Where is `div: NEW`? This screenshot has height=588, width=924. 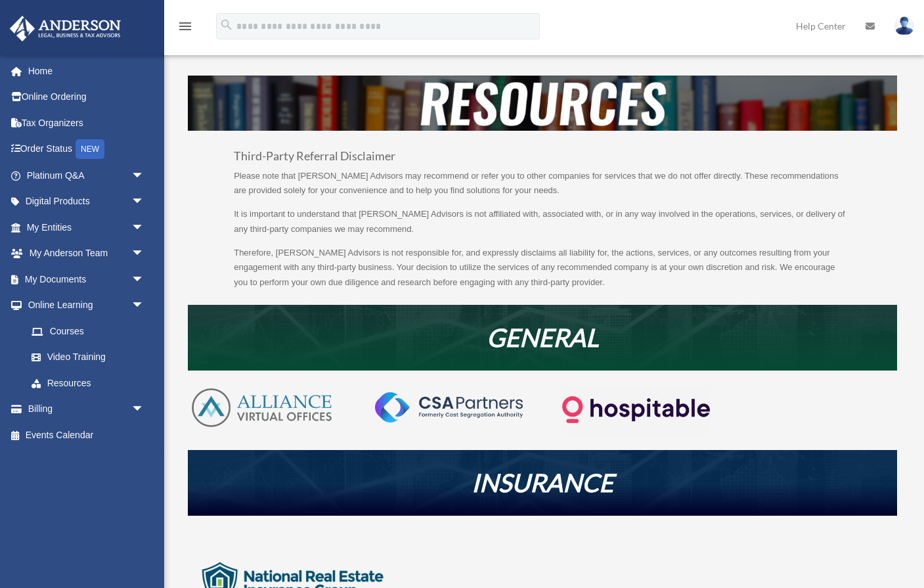
div: NEW is located at coordinates (90, 149).